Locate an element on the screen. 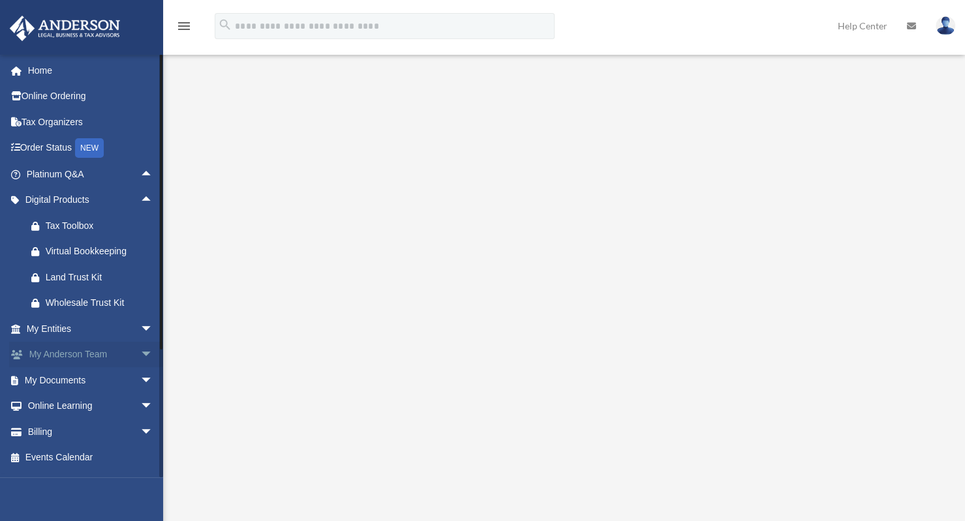 Image resolution: width=965 pixels, height=521 pixels. a: Online Learningarrow_drop_down is located at coordinates (91, 407).